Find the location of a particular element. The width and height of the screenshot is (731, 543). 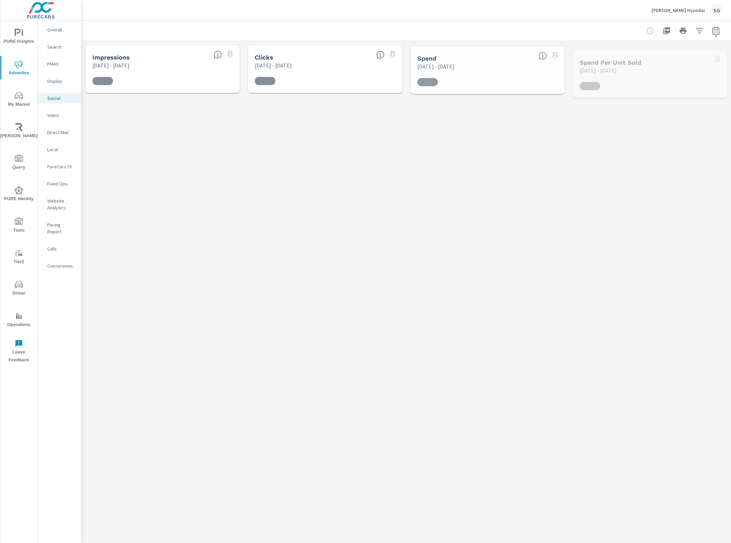

span: PURE Insights is located at coordinates (19, 37).